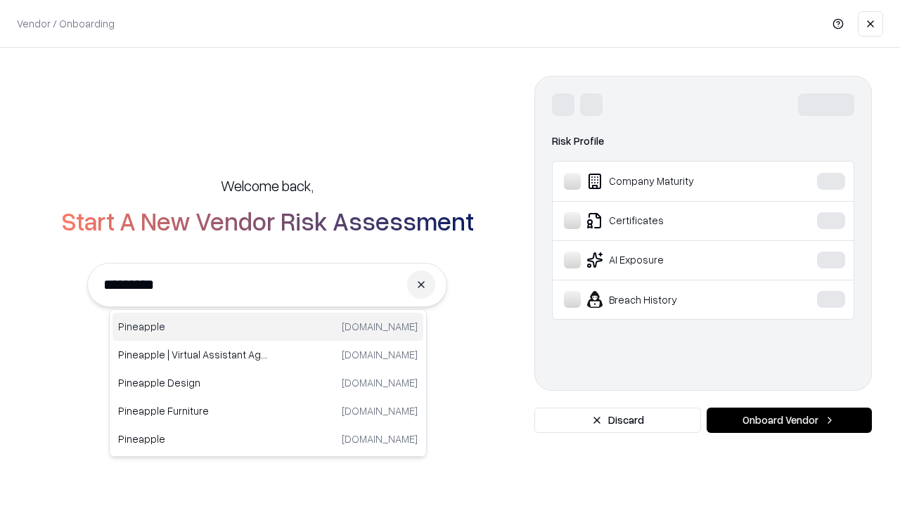 Image resolution: width=900 pixels, height=506 pixels. What do you see at coordinates (669, 300) in the screenshot?
I see `div: Breach History` at bounding box center [669, 300].